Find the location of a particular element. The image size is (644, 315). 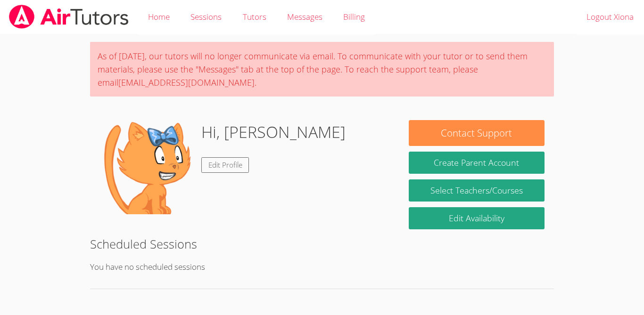

button: Create Parent Account is located at coordinates (477, 163).